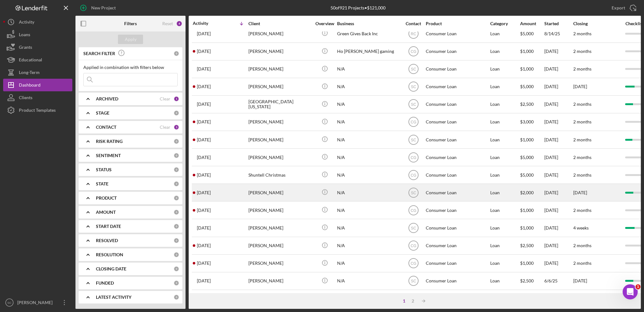  What do you see at coordinates (168, 24) in the screenshot?
I see `div: Reset` at bounding box center [168, 24].